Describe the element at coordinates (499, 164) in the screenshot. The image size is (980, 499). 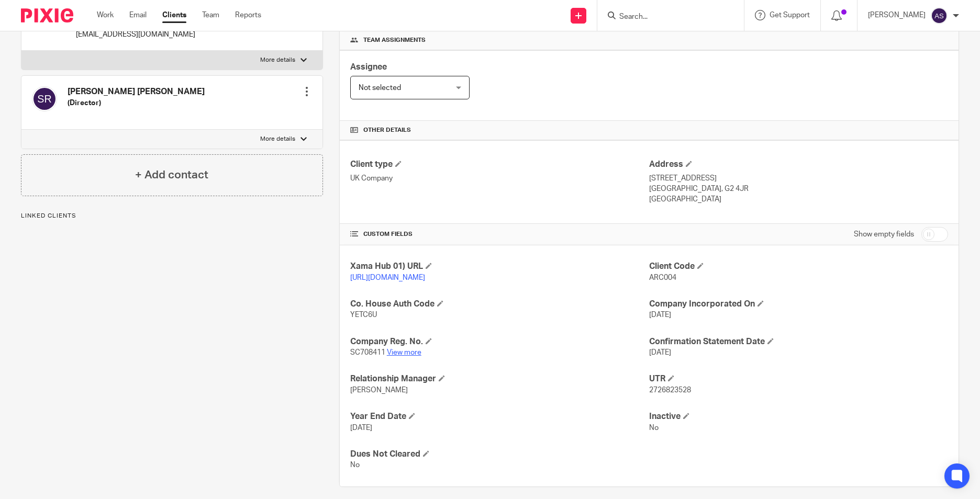
I see `h4: Client type` at that location.